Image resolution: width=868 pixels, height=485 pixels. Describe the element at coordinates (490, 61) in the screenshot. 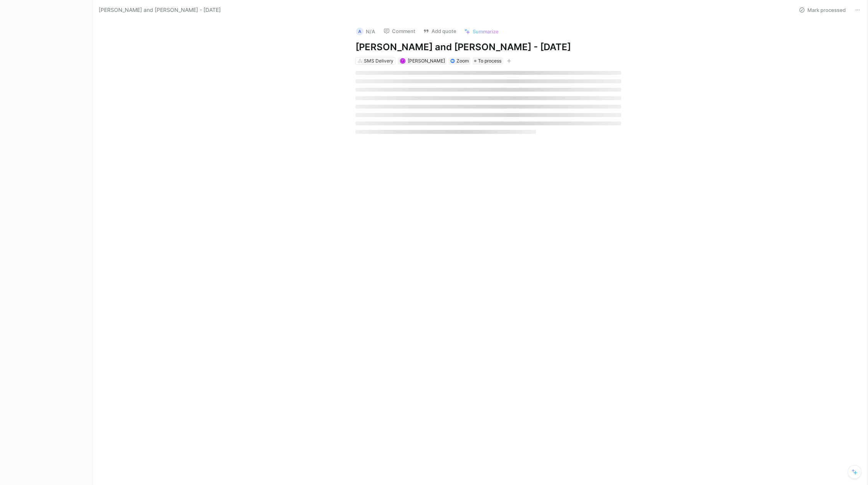

I see `span: To process` at that location.